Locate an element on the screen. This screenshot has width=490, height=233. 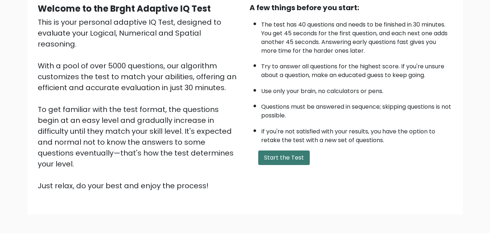
li: Try to answer all questions for the highest score. If you're unsure about a question, make an edu... is located at coordinates (357, 69).